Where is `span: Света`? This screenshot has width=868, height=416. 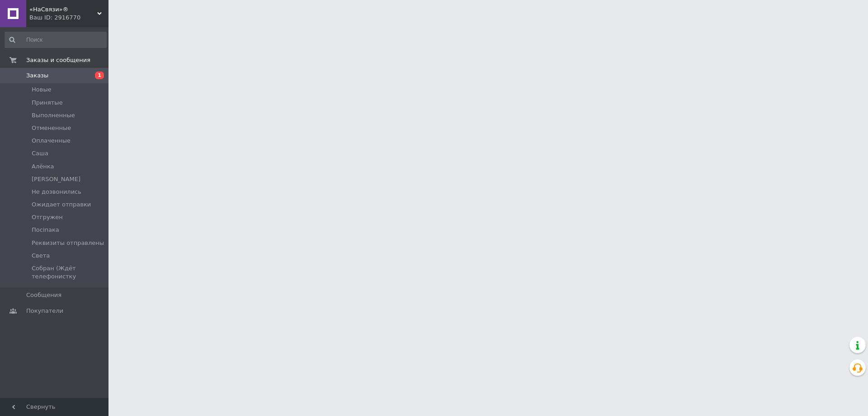 span: Света is located at coordinates (41, 256).